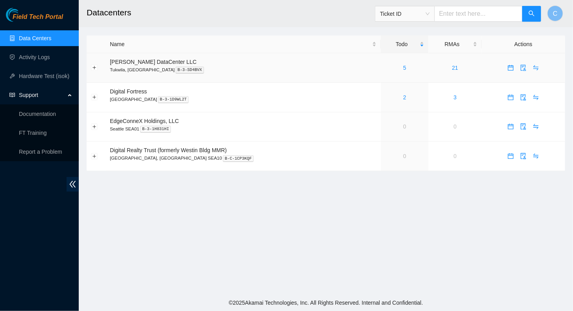  What do you see at coordinates (12, 95) in the screenshot?
I see `span: read` at bounding box center [12, 95].